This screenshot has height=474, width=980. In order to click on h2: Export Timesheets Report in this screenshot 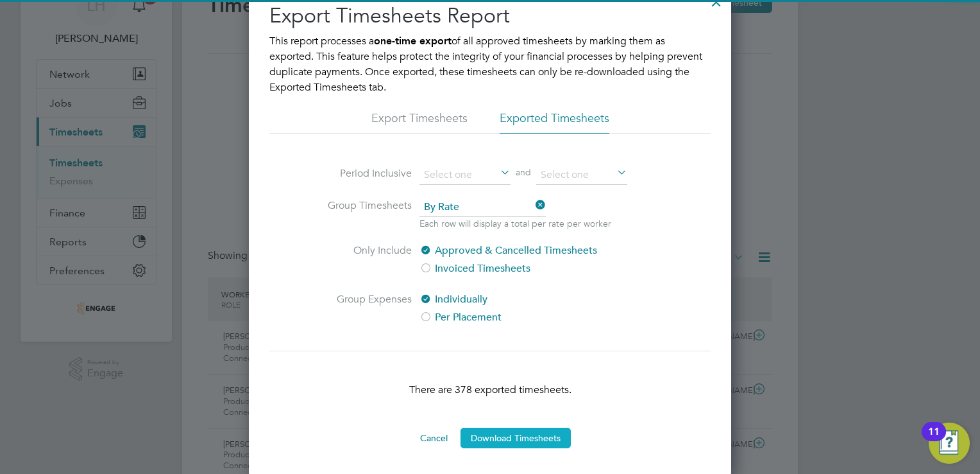, I will do `click(490, 16)`.